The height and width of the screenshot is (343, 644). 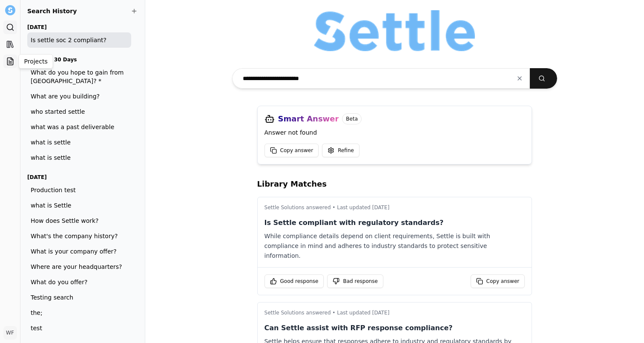 I want to click on span: Where are your headquarters?, so click(x=79, y=267).